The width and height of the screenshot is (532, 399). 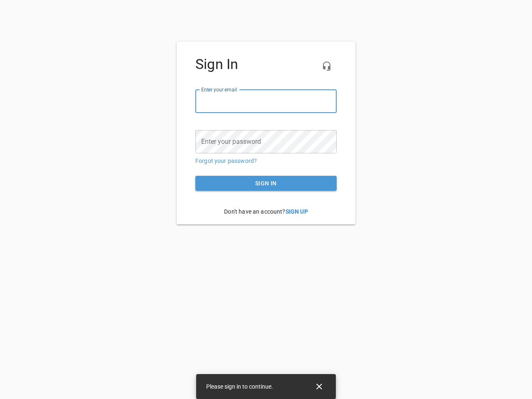 What do you see at coordinates (266, 64) in the screenshot?
I see `h4: Sign In` at bounding box center [266, 64].